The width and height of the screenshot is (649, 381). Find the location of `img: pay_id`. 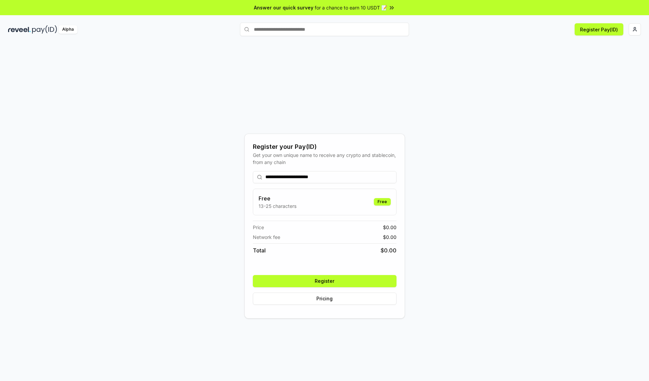

img: pay_id is located at coordinates (45, 29).